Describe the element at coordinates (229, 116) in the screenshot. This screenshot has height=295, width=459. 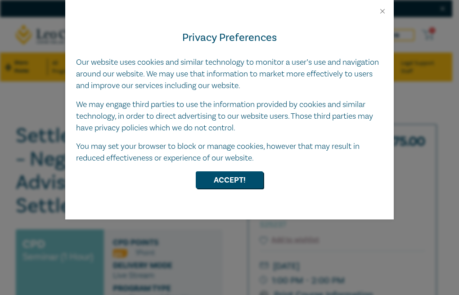
I see `p: We may engage third parties to use the information provided by cookies and similar technology, in...` at that location.